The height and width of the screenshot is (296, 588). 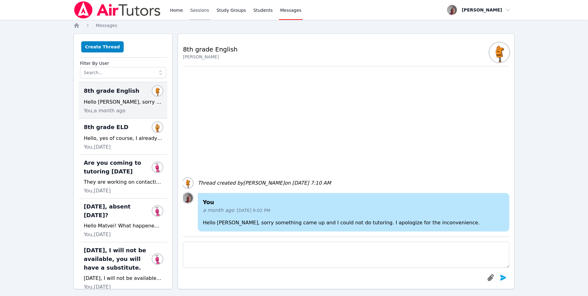 I want to click on a: Messages, so click(x=106, y=25).